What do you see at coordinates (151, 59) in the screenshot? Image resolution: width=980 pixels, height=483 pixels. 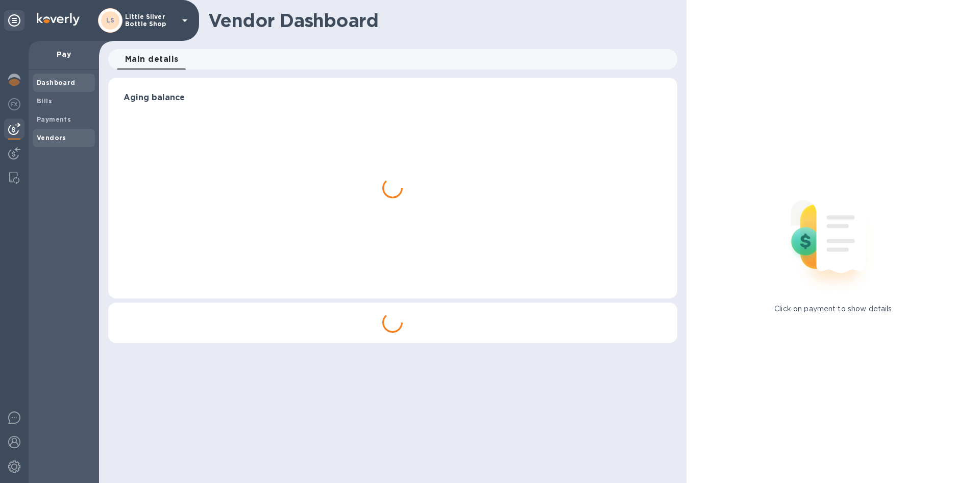 I see `span: Main details` at bounding box center [151, 59].